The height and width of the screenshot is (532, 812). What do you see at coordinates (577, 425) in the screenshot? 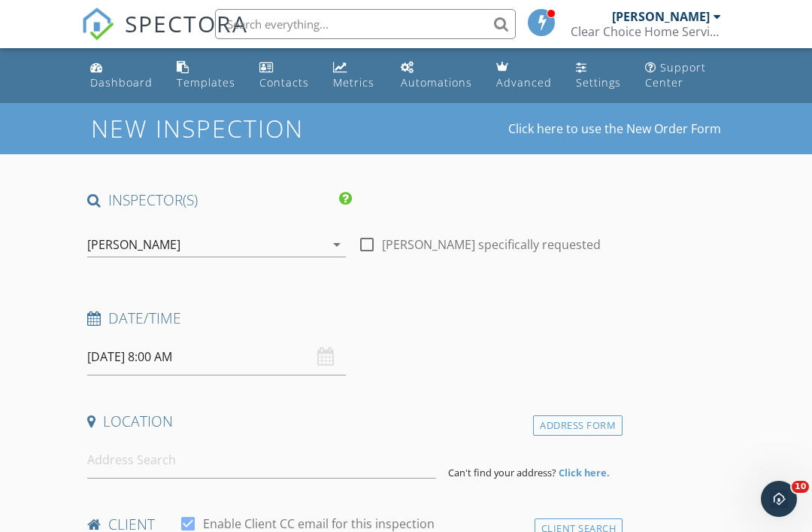
I see `div: Address Form` at bounding box center [577, 425].